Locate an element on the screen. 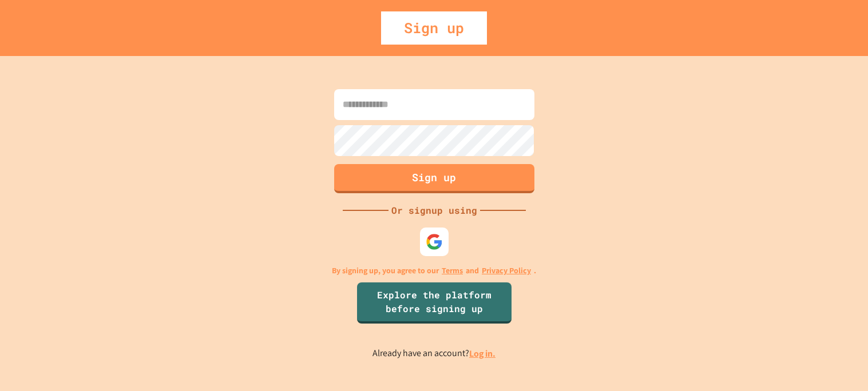 The height and width of the screenshot is (391, 868). a: Terms is located at coordinates (452, 270).